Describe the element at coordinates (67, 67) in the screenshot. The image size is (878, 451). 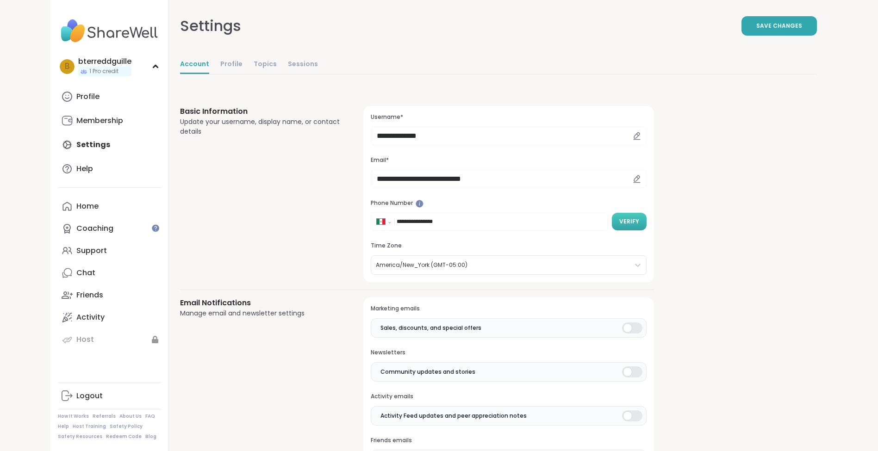
I see `span: b` at that location.